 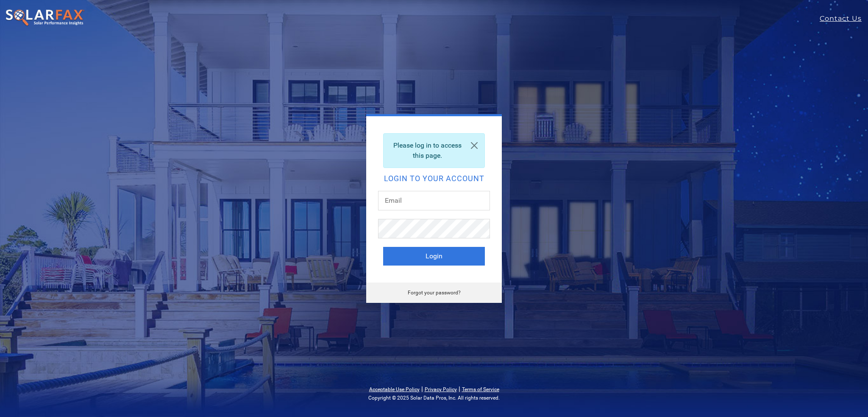 What do you see at coordinates (45, 18) in the screenshot?
I see `img: SolarFax` at bounding box center [45, 18].